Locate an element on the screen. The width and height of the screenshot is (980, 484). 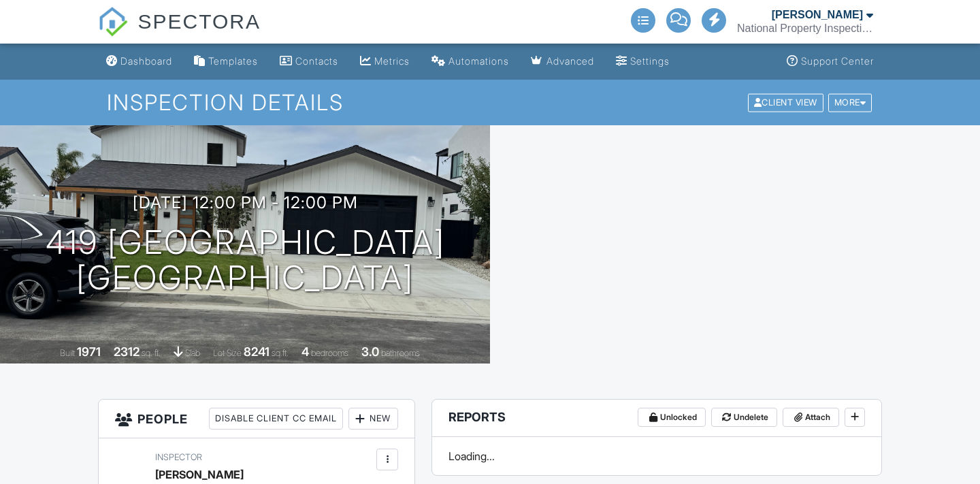
div: 8241 is located at coordinates (257, 351).